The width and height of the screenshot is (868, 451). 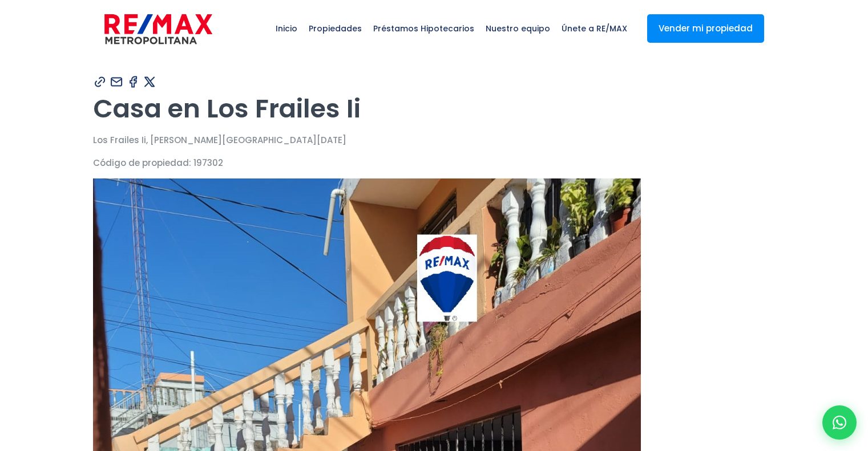 I want to click on h1: Casa en Los Frailes Ii, so click(x=434, y=108).